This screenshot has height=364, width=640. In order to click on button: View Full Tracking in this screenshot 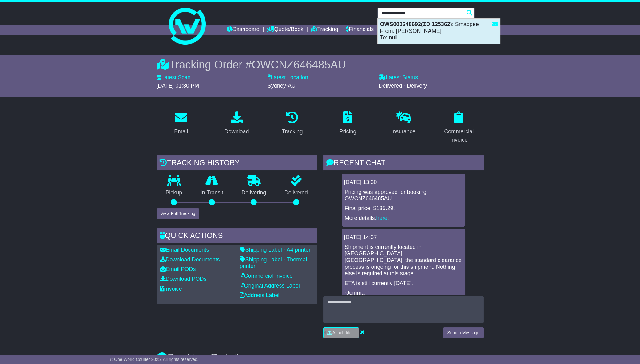, I will do `click(178, 213)`.